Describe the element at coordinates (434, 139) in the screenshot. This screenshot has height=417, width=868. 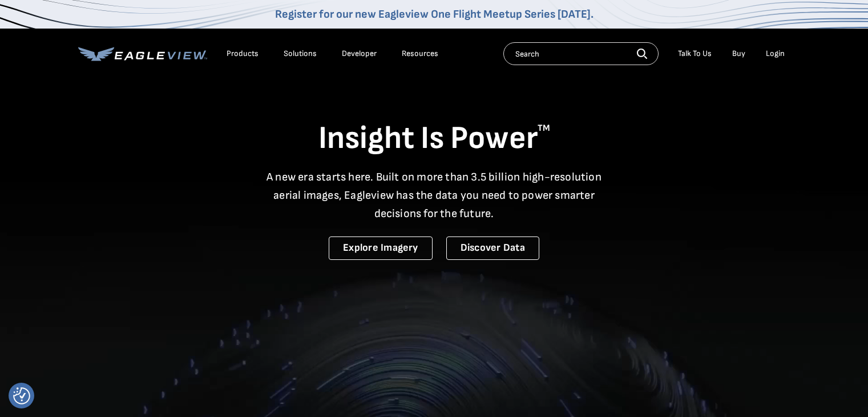
I see `h1: Insight Is Power` at that location.